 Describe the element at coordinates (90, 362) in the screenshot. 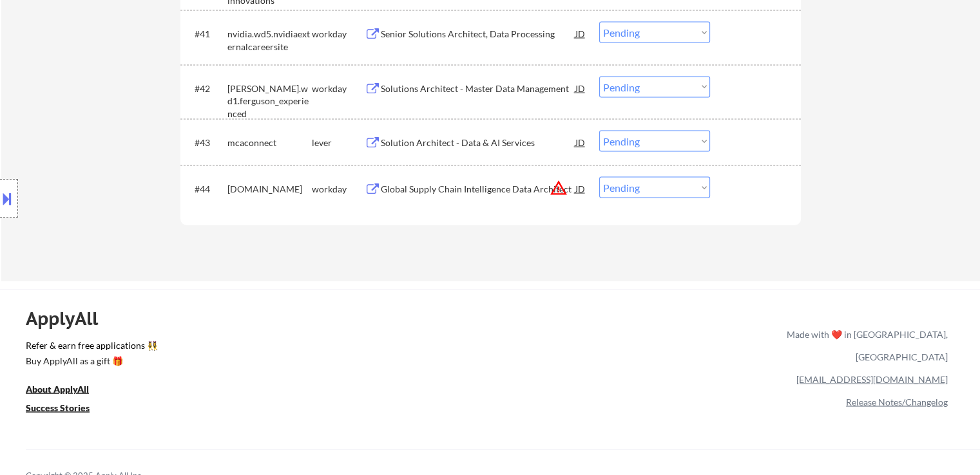

I see `a: Buy ApplyAll as a gift 🎁` at that location.